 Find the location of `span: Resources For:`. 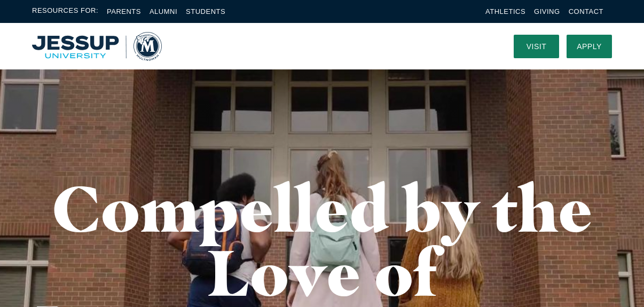

span: Resources For: is located at coordinates (65, 11).